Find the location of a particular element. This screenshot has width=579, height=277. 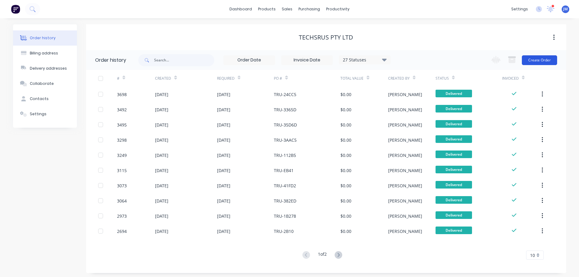

div: 2973 is located at coordinates (122, 216).